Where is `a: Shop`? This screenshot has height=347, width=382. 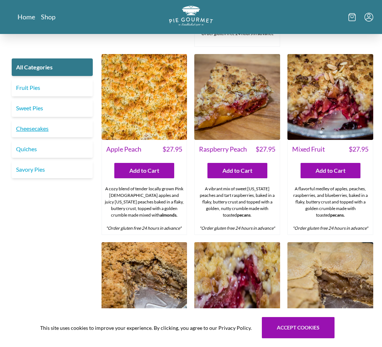 a: Shop is located at coordinates (48, 17).